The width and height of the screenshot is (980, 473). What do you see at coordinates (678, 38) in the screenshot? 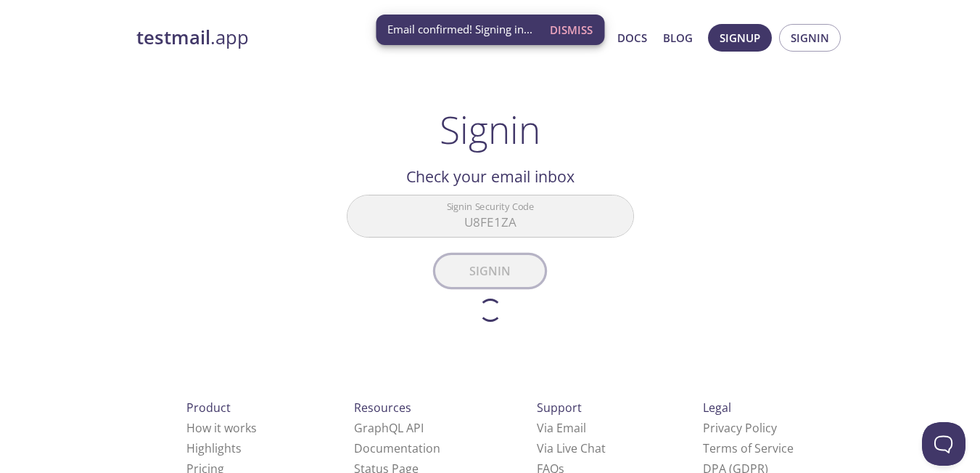
I see `a: Blog` at bounding box center [678, 38].